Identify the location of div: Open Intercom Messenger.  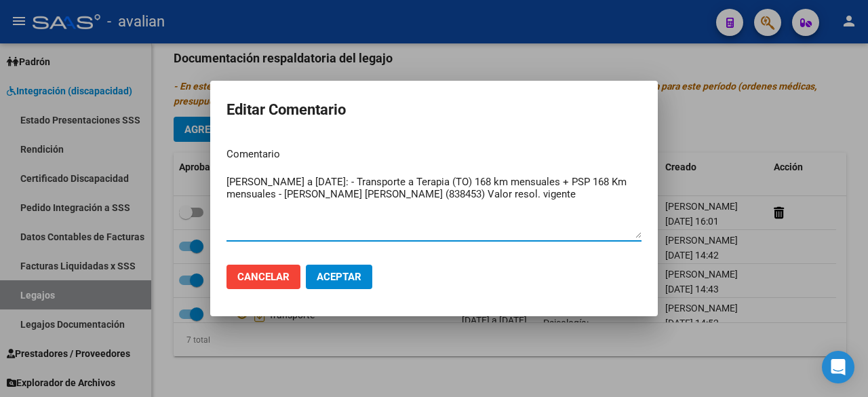
(838, 367).